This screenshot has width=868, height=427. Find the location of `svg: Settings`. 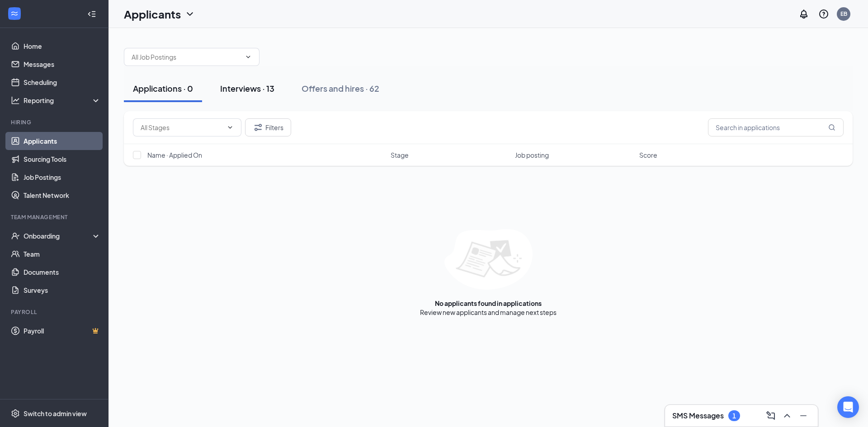

svg: Settings is located at coordinates (15, 413).